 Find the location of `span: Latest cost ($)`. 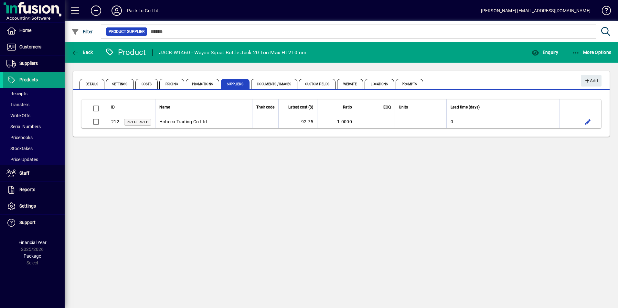

span: Latest cost ($) is located at coordinates (301, 107).